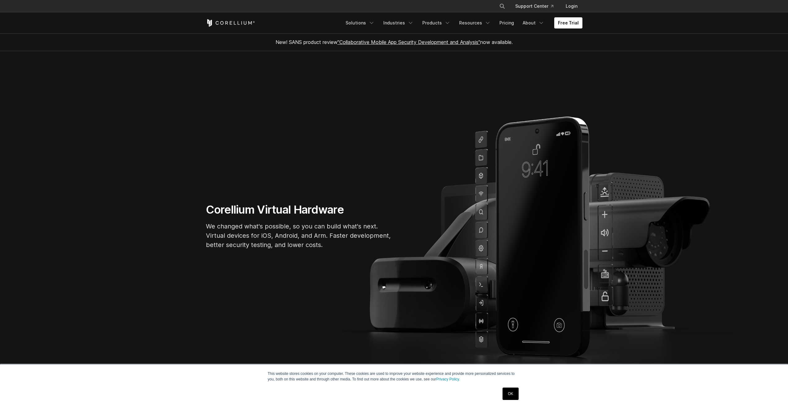 Image resolution: width=788 pixels, height=408 pixels. I want to click on p: This website stores cookies on your computer. These cookies are used to improve your website expe..., so click(394, 376).